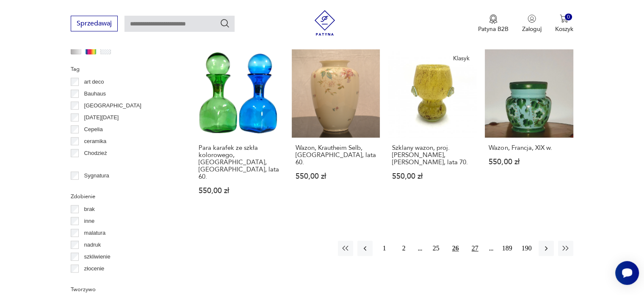  Describe the element at coordinates (532, 19) in the screenshot. I see `img: Ikonka użytkownika` at that location.